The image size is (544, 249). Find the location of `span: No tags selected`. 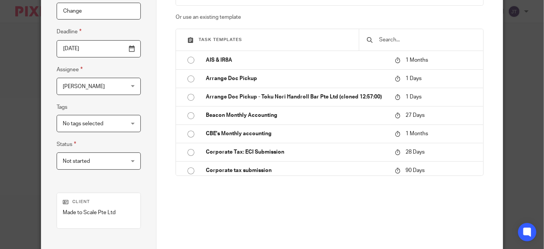

span: No tags selected is located at coordinates (83, 124).